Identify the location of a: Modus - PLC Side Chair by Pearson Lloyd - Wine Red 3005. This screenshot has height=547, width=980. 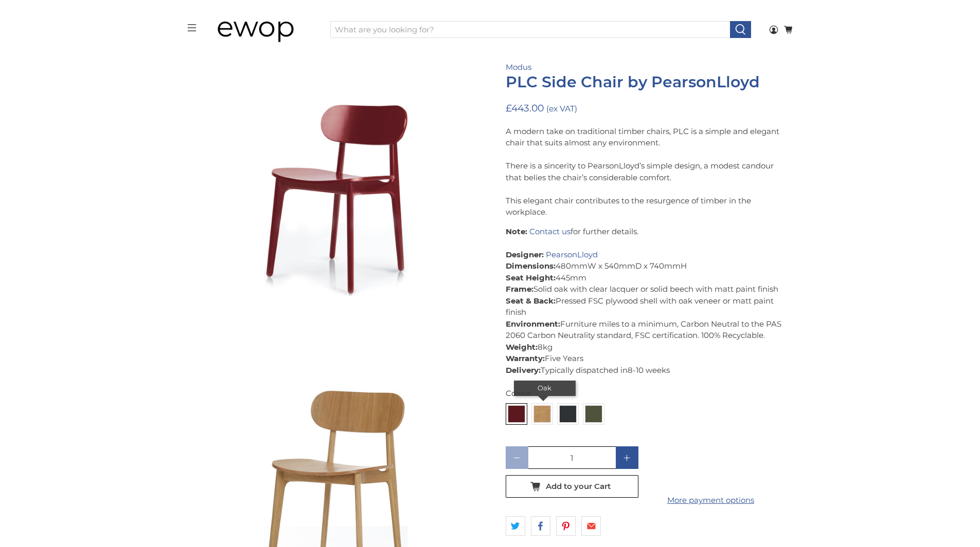
(336, 161).